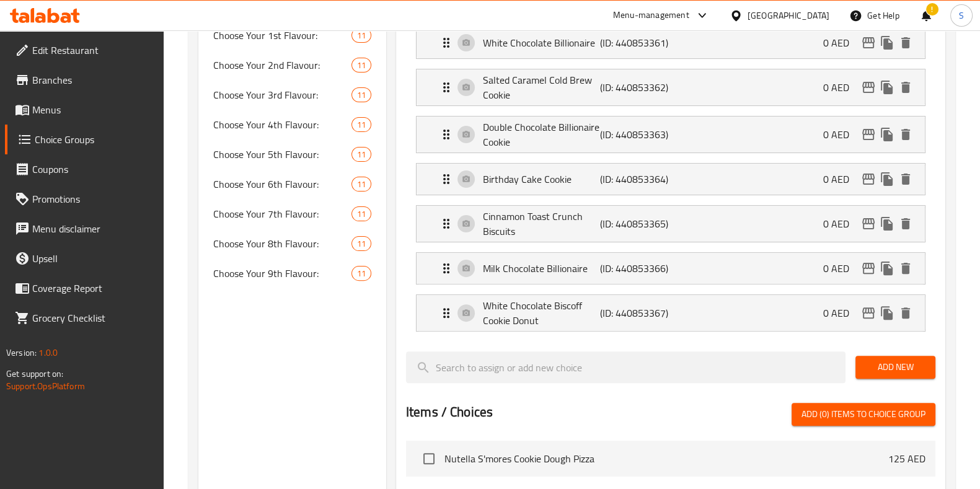 The width and height of the screenshot is (980, 489). What do you see at coordinates (449, 412) in the screenshot?
I see `h2: Items / Choices` at bounding box center [449, 412].